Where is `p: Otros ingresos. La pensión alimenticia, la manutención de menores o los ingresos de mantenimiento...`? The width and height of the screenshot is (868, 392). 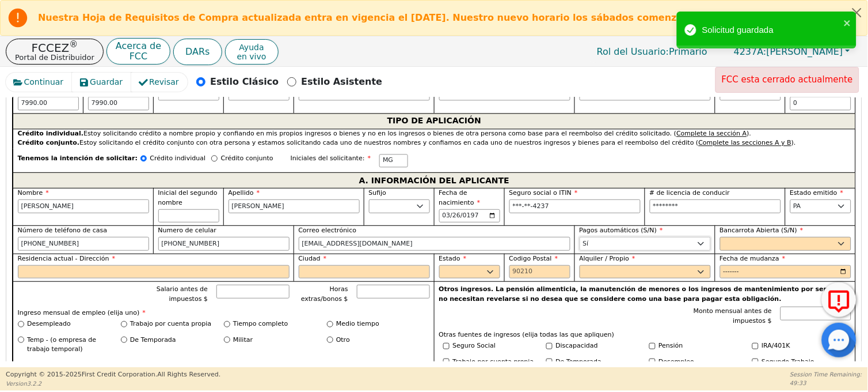
p: Otros ingresos. La pensión alimenticia, la manutención de menores o los ingresos de mantenimiento... is located at coordinates (645, 294).